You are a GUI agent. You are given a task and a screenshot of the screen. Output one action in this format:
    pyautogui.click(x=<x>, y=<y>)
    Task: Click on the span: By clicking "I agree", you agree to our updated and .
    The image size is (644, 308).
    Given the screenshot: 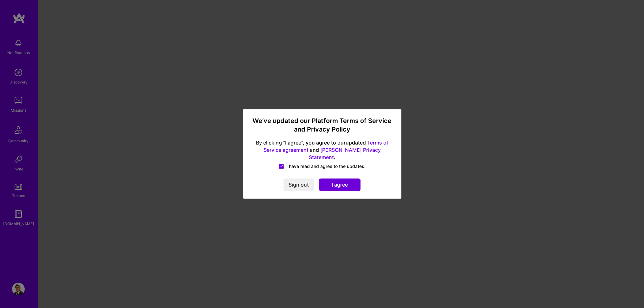 What is the action you would take?
    pyautogui.click(x=322, y=150)
    